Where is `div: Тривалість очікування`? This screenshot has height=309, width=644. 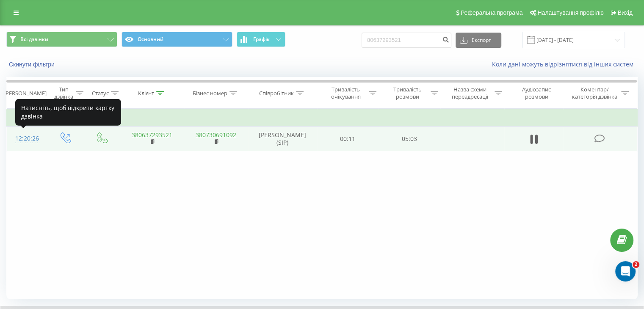 div: Тривалість очікування is located at coordinates (346, 93).